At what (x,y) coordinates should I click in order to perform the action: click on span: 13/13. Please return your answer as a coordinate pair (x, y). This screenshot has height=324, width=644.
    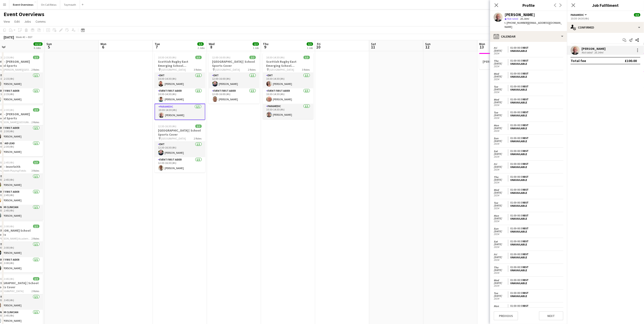
    Looking at the image, I should click on (38, 44).